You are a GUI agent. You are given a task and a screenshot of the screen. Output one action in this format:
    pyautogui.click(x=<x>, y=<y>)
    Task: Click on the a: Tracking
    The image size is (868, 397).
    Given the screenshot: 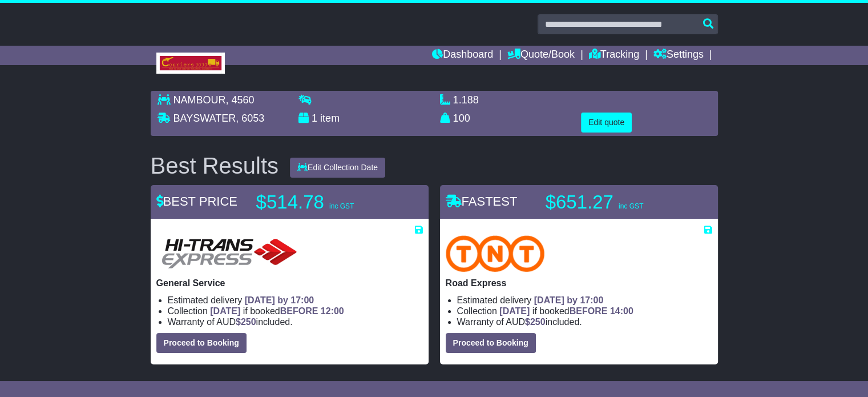 What is the action you would take?
    pyautogui.click(x=614, y=55)
    